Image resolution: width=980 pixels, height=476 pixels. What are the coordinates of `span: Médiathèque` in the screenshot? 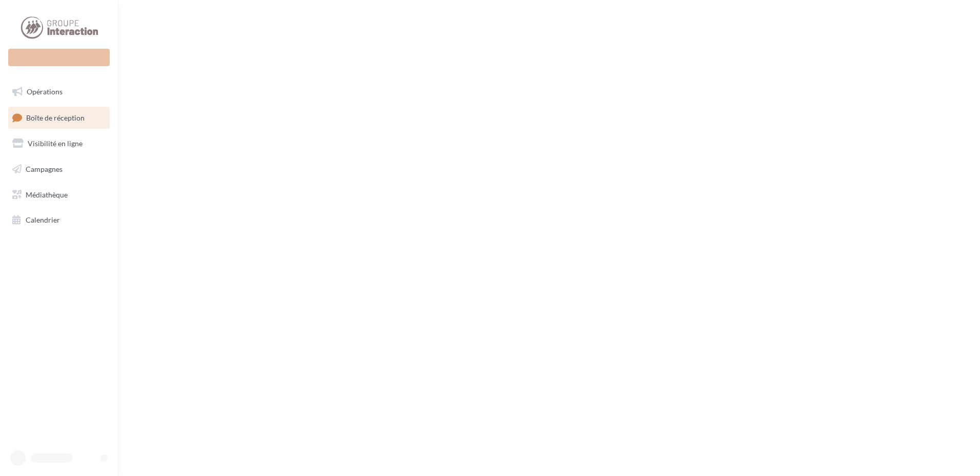 It's located at (47, 194).